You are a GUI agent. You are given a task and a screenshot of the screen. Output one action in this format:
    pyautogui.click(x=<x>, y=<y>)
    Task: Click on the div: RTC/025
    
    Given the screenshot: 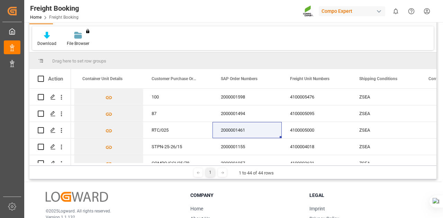 What is the action you would take?
    pyautogui.click(x=178, y=130)
    